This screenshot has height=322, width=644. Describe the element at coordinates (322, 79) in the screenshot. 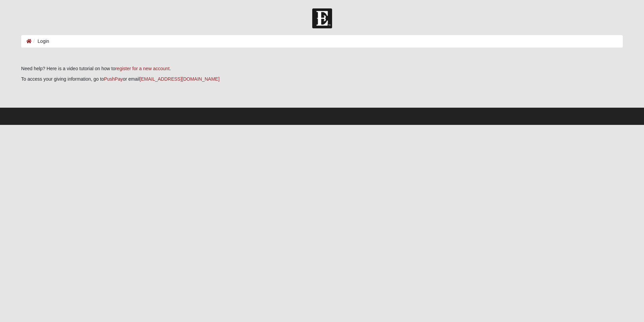

I see `p: To access your giving information, go to or email` at that location.